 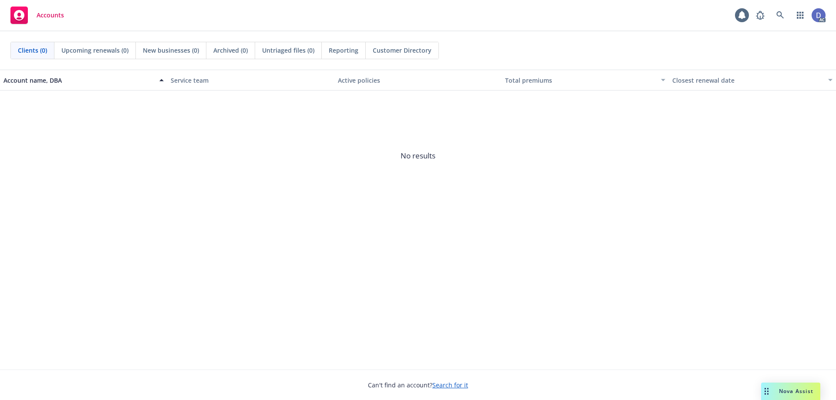 I want to click on button: Nova Assist, so click(x=791, y=391).